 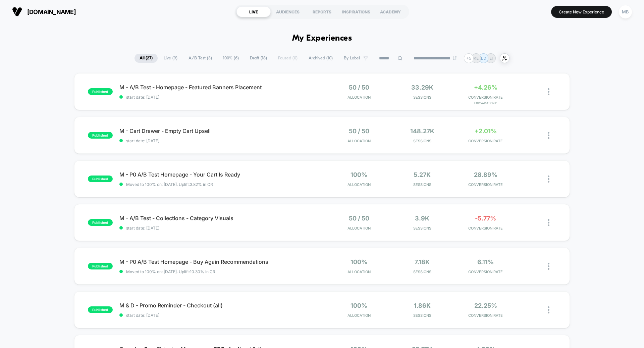 What do you see at coordinates (221, 131) in the screenshot?
I see `span: M - Cart Drawer - Empty Cart Upsell` at bounding box center [221, 131].